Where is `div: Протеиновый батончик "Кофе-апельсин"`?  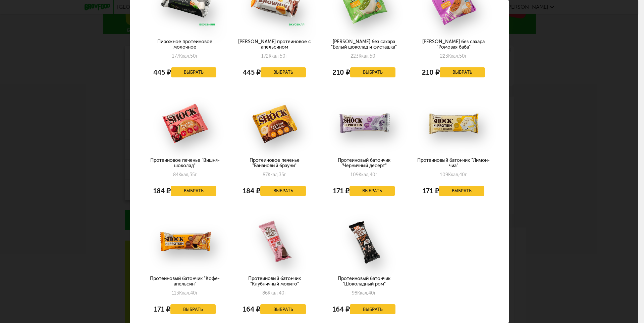 div: Протеиновый батончик "Кофе-апельсин" is located at coordinates (184, 281).